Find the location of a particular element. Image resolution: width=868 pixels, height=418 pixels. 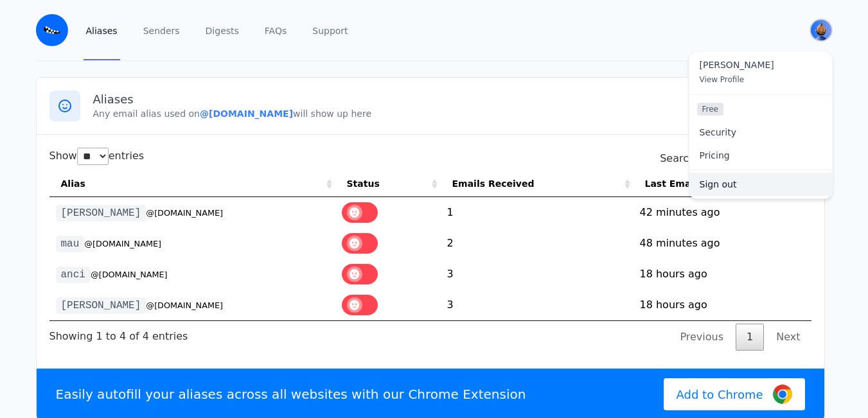

th: Alias: activate to sort column ascending is located at coordinates (192, 183).